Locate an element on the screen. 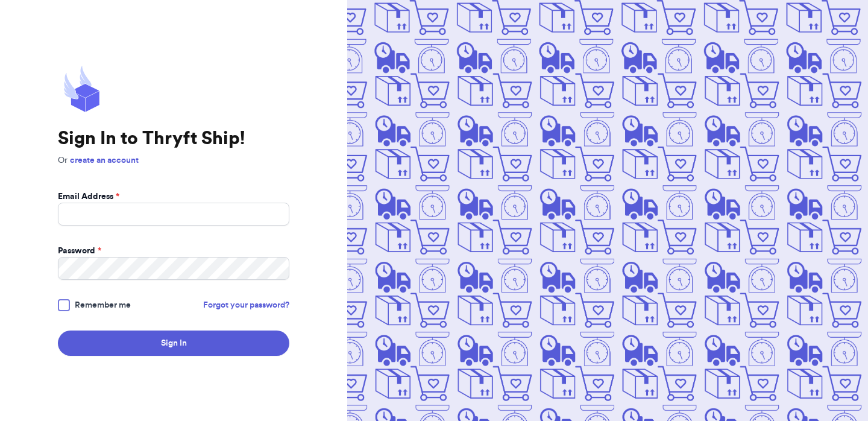  h1: Sign In to Thryft Ship! is located at coordinates (173, 138).